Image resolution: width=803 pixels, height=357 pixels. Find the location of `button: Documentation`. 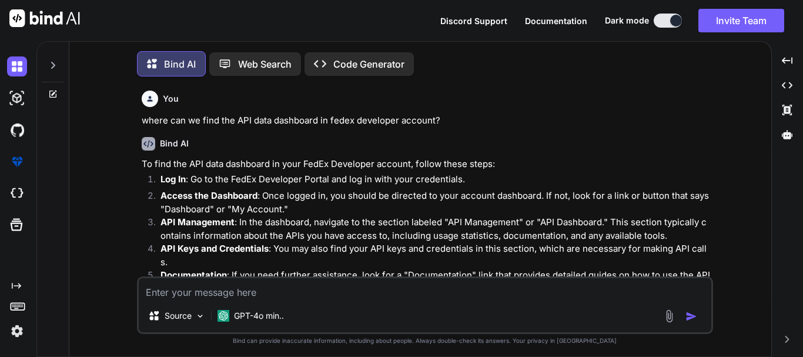

button: Documentation is located at coordinates (556, 21).